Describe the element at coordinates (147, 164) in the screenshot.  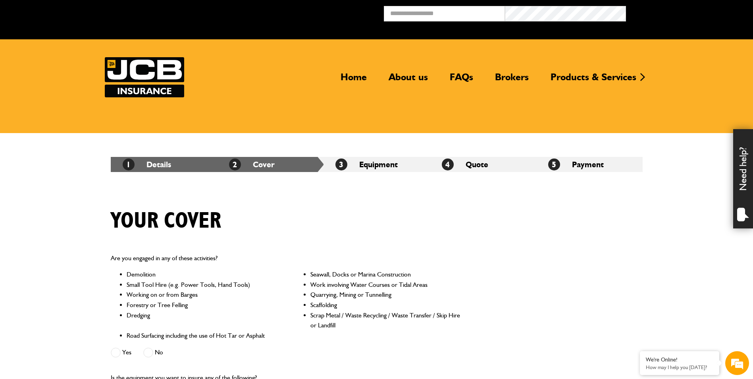
I see `a: 1Details` at that location.